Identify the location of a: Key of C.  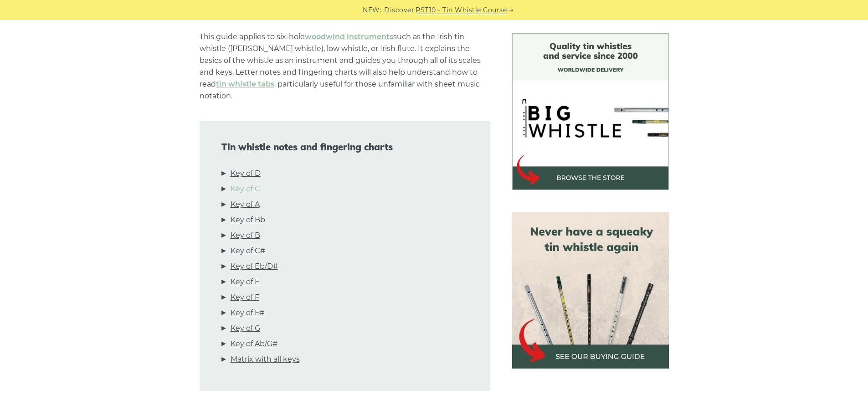
(245, 189).